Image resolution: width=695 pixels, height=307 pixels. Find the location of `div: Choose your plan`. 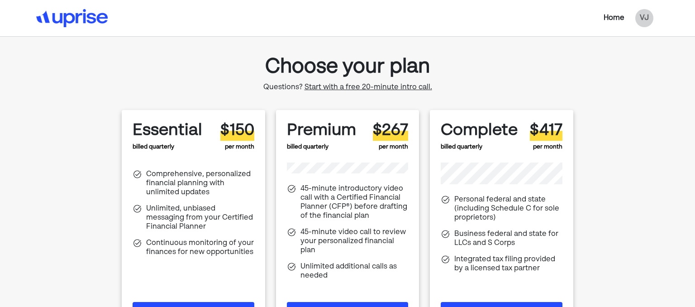

div: Choose your plan is located at coordinates (348, 67).